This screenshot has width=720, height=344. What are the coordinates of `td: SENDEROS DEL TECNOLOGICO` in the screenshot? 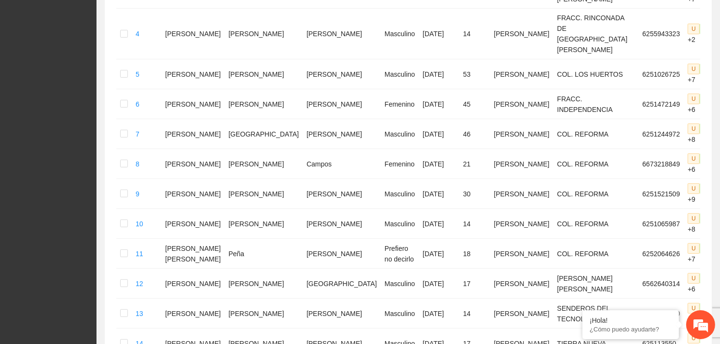 It's located at (596, 314).